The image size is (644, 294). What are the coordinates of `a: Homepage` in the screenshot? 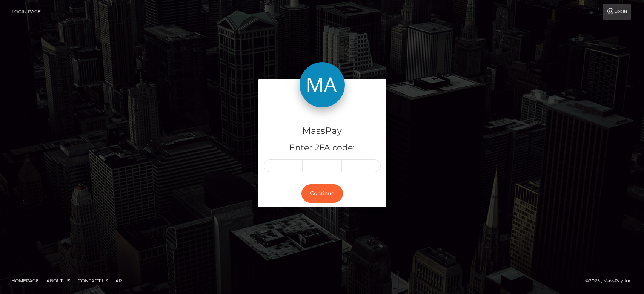 It's located at (25, 281).